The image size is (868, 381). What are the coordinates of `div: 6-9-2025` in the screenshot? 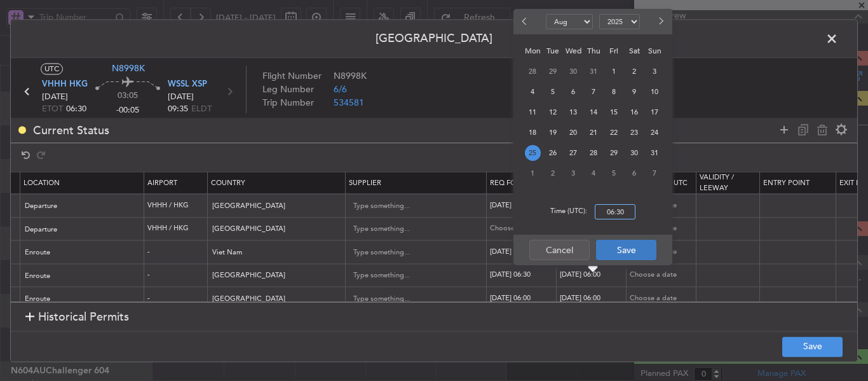 It's located at (635, 173).